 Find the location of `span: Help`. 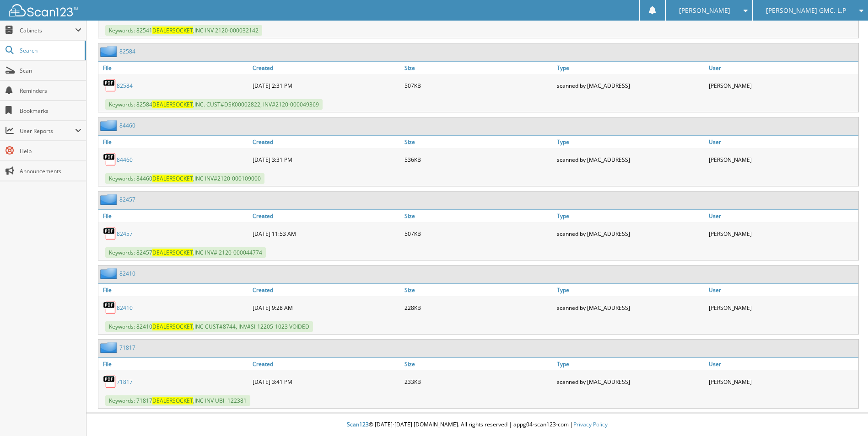

span: Help is located at coordinates (50, 151).